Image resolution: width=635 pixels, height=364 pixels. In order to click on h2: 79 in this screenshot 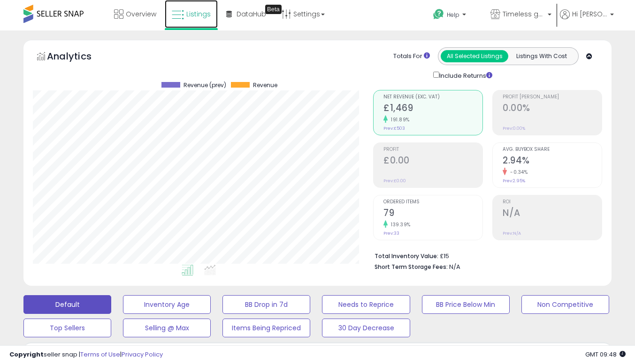, I will do `click(433, 214)`.